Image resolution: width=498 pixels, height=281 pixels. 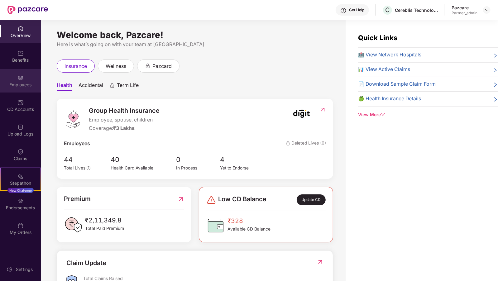 What do you see at coordinates (378, 38) in the screenshot?
I see `span: Quick Links` at bounding box center [378, 38].